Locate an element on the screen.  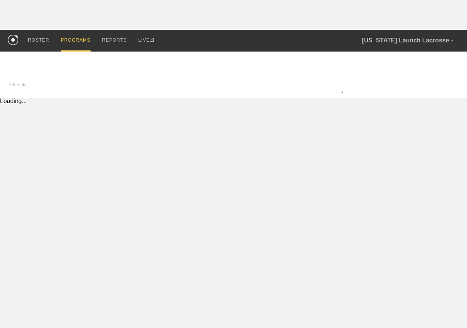
a: LIVE is located at coordinates (146, 40).